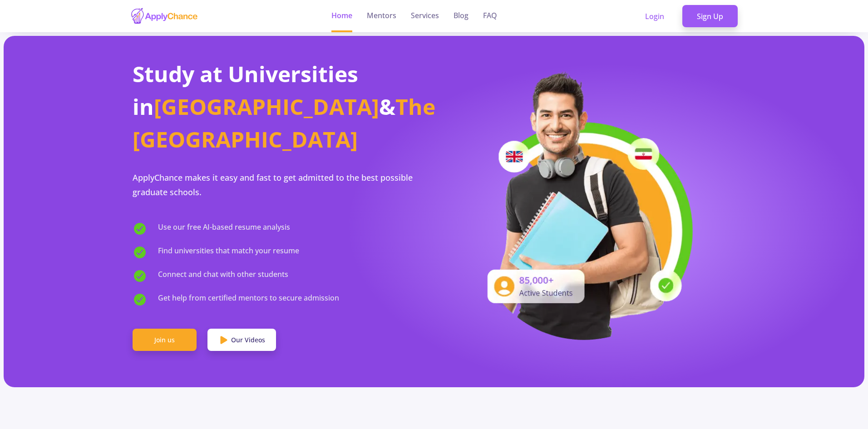 This screenshot has height=429, width=868. What do you see at coordinates (710, 16) in the screenshot?
I see `a: Sign Up` at bounding box center [710, 16].